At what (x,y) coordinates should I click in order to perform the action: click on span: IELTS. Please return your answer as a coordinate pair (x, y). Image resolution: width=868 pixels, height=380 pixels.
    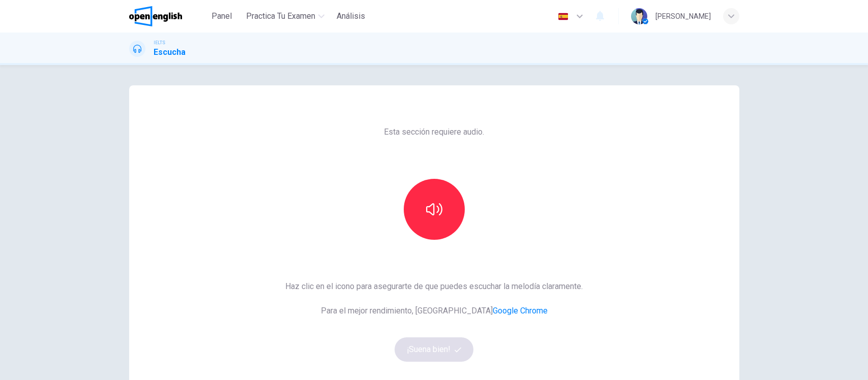
    Looking at the image, I should click on (159, 43).